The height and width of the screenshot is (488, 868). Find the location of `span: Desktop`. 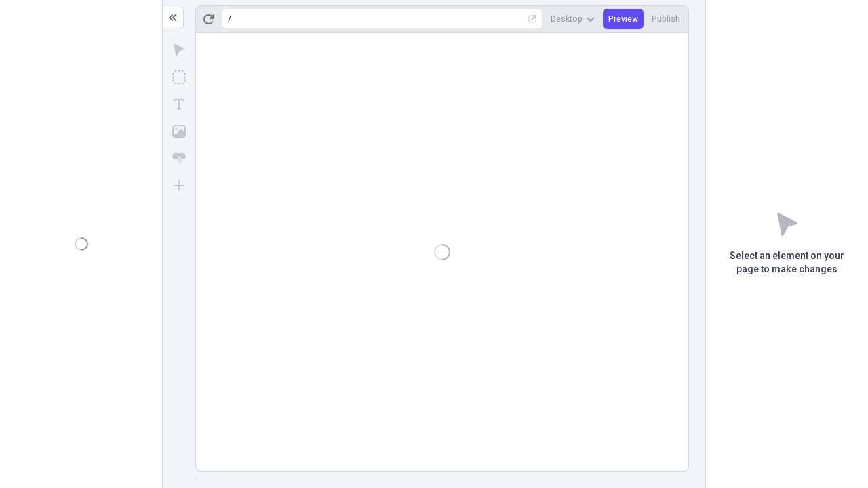

span: Desktop is located at coordinates (566, 19).